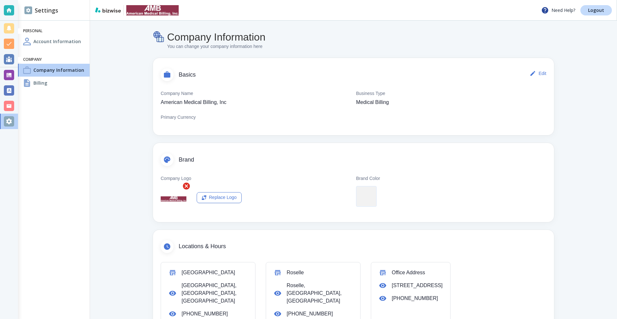 This screenshot has width=617, height=319. What do you see at coordinates (193, 102) in the screenshot?
I see `p: American Medical Billing, Inc` at bounding box center [193, 102].